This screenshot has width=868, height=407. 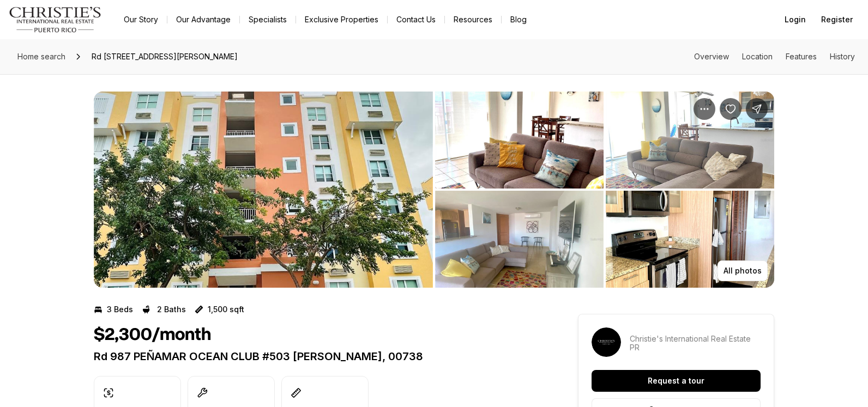 What do you see at coordinates (342, 19) in the screenshot?
I see `a: Exclusive Properties` at bounding box center [342, 19].